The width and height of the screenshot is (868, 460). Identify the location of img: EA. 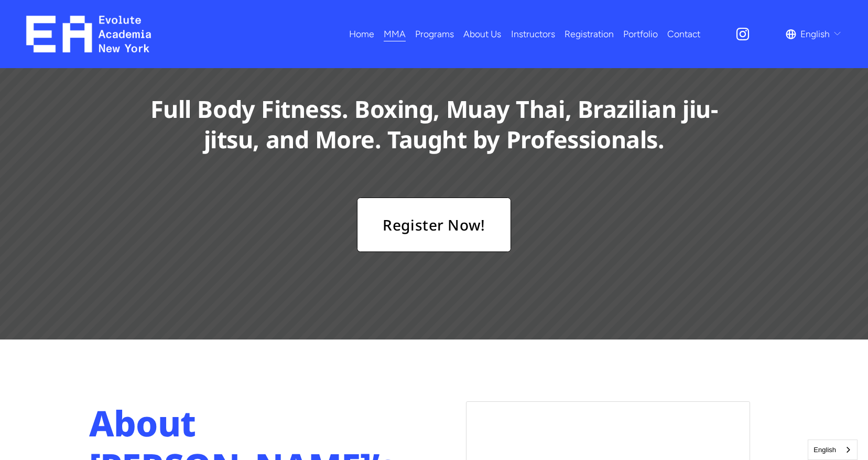
(89, 34).